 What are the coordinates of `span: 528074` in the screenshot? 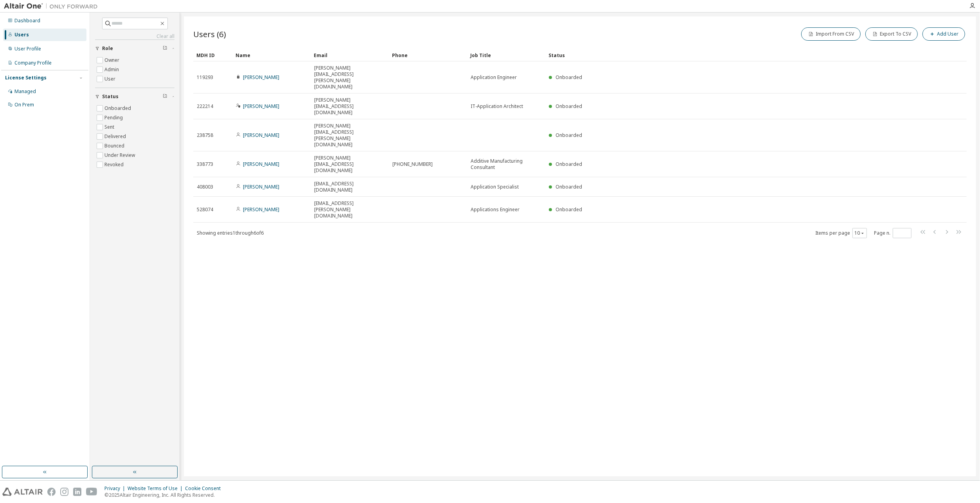 It's located at (205, 209).